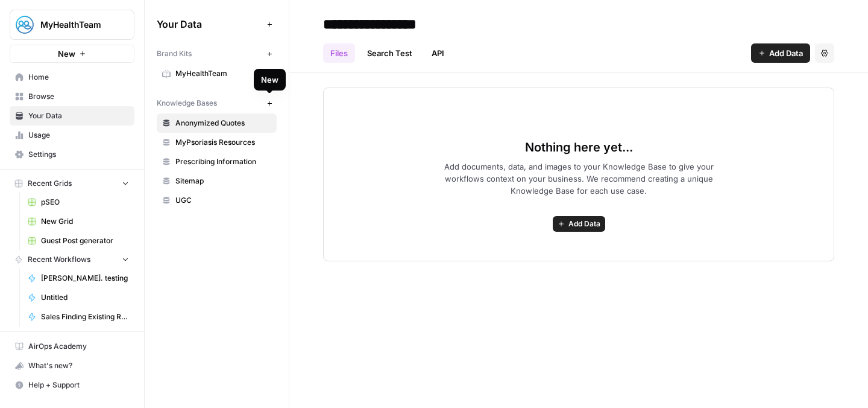 The height and width of the screenshot is (408, 868). I want to click on span: Sales Finding Existing Relevant Content, so click(85, 316).